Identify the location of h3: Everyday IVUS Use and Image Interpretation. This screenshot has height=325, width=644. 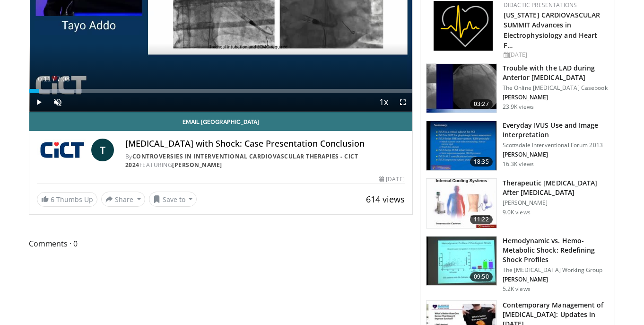
(555, 130).